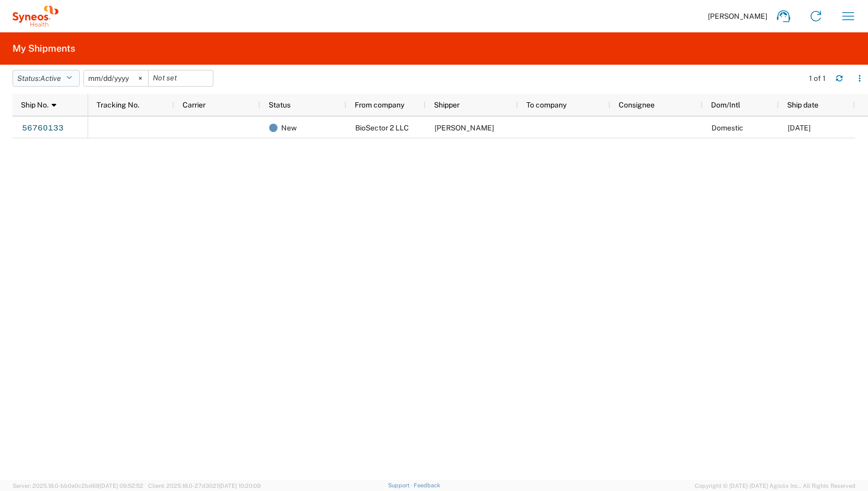 Image resolution: width=868 pixels, height=491 pixels. Describe the element at coordinates (51, 78) in the screenshot. I see `span: Active` at that location.